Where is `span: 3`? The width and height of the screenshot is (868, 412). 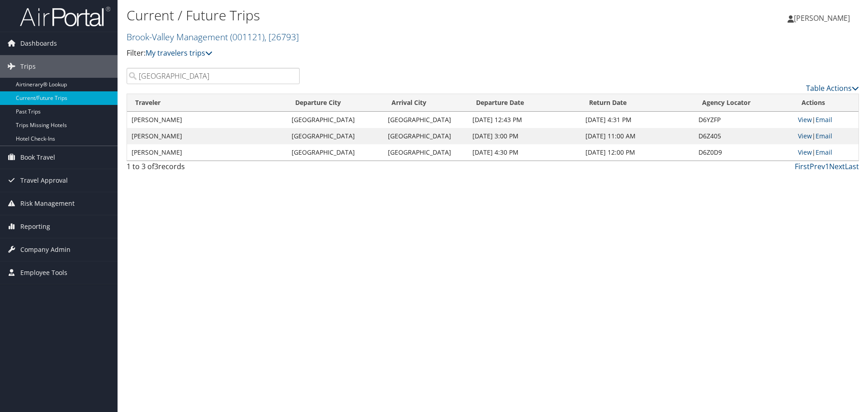 span: 3 is located at coordinates (156, 166).